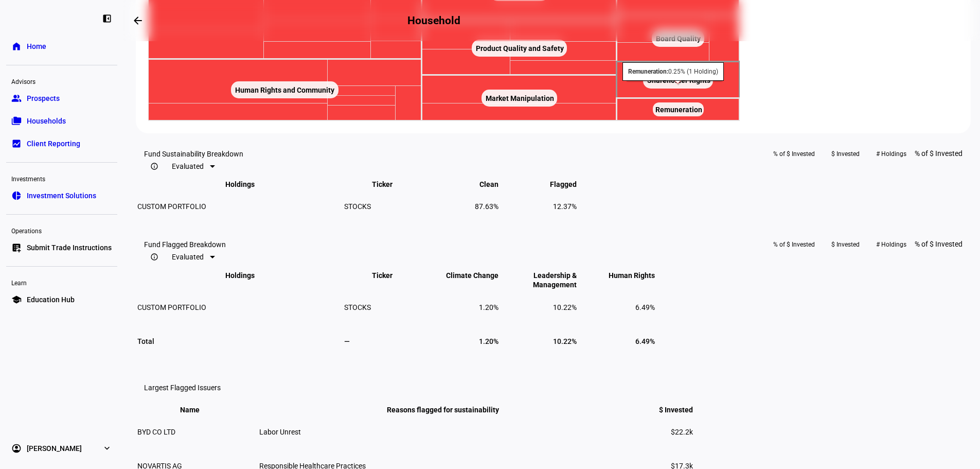  Describe the element at coordinates (62, 121) in the screenshot. I see `a: folder_copyHouseholds` at that location.